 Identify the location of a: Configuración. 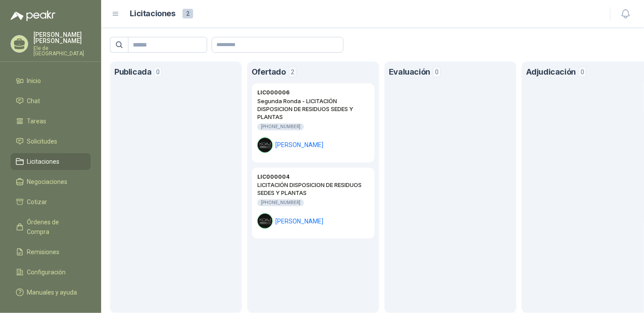
(51, 273).